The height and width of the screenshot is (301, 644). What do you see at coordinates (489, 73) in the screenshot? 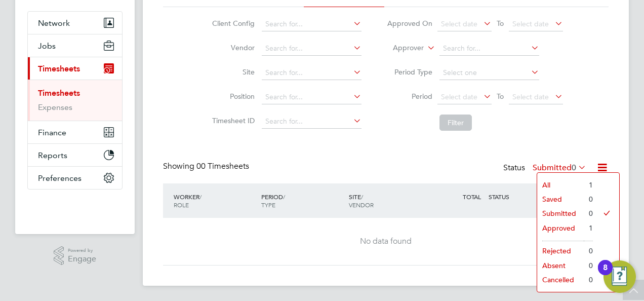
I see `input: Select one` at bounding box center [489, 73].